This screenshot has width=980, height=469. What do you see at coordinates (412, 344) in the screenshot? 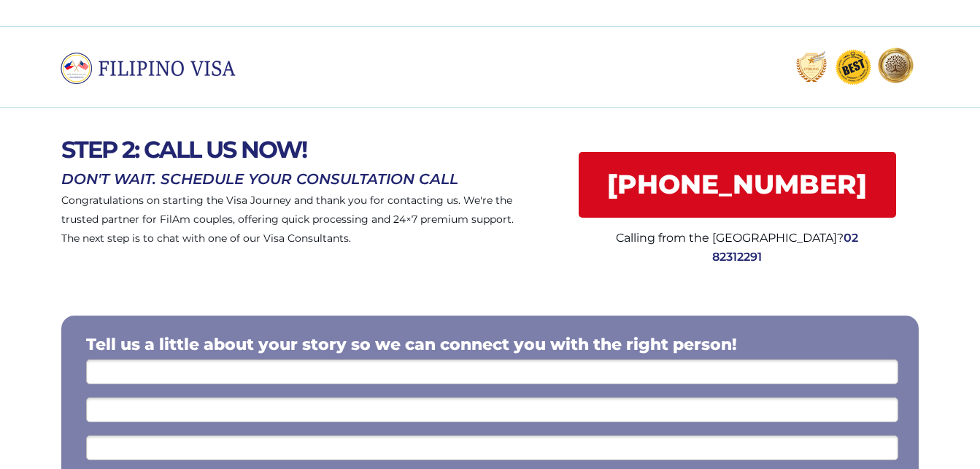
I see `span: Tell us a little about your story so we can connect you with the right person!` at bounding box center [412, 344].